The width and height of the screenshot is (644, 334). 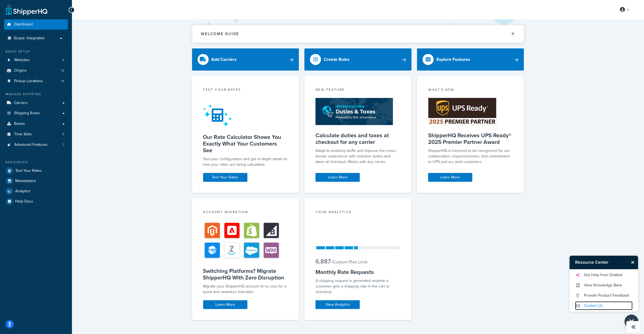 What do you see at coordinates (22, 191) in the screenshot?
I see `span: Analytics` at bounding box center [22, 191].